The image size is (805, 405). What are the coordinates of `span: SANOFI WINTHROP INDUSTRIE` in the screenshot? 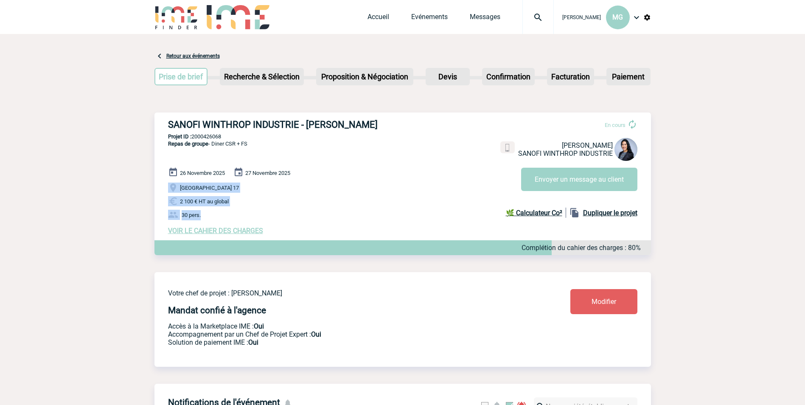 It's located at (565, 153).